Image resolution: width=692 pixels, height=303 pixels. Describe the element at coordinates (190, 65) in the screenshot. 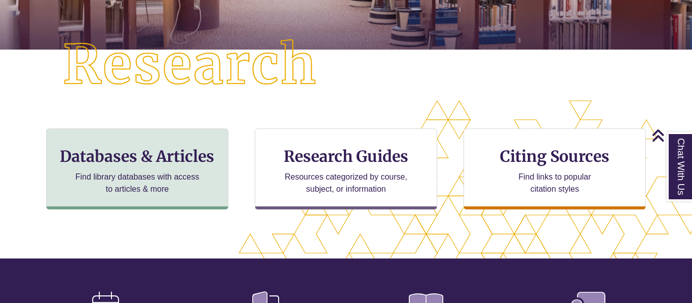

I see `img: Research` at that location.